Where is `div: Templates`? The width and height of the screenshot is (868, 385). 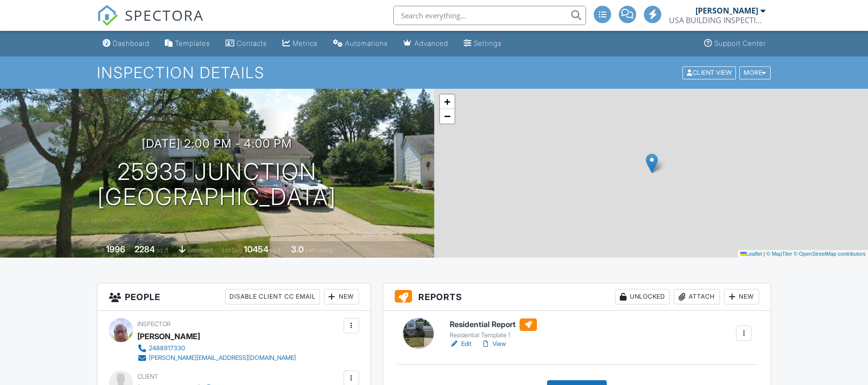 div: Templates is located at coordinates (192, 43).